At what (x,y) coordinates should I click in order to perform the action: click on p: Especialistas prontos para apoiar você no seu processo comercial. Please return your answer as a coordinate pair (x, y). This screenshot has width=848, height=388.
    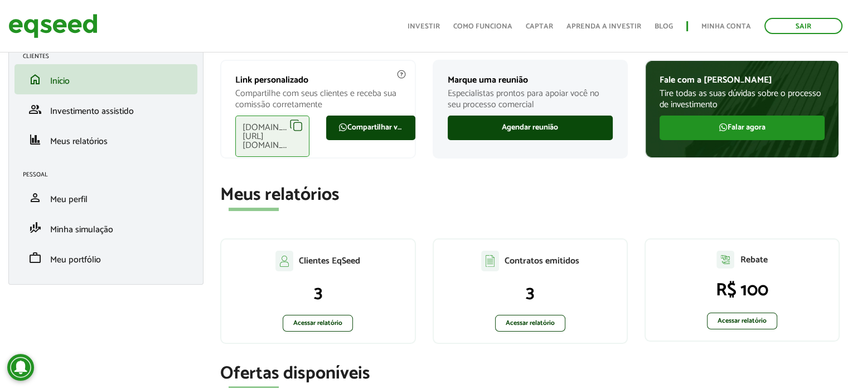
    Looking at the image, I should click on (530, 99).